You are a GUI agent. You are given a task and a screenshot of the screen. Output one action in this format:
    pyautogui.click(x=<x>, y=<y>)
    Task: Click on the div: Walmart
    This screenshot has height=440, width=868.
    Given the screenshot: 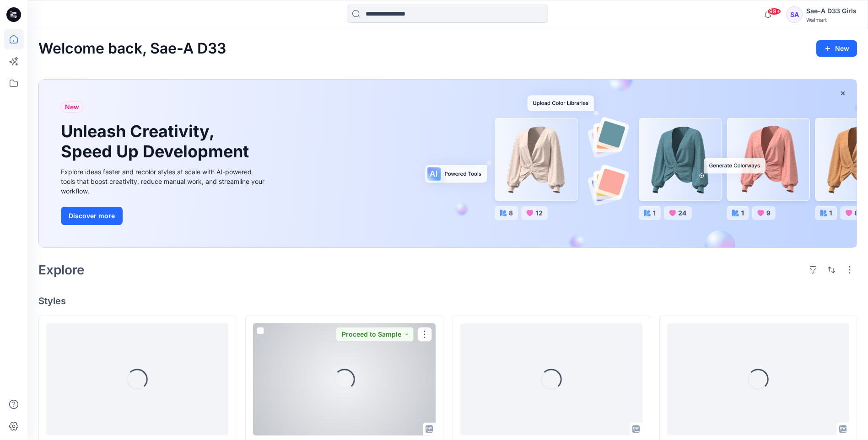 What is the action you would take?
    pyautogui.click(x=831, y=19)
    